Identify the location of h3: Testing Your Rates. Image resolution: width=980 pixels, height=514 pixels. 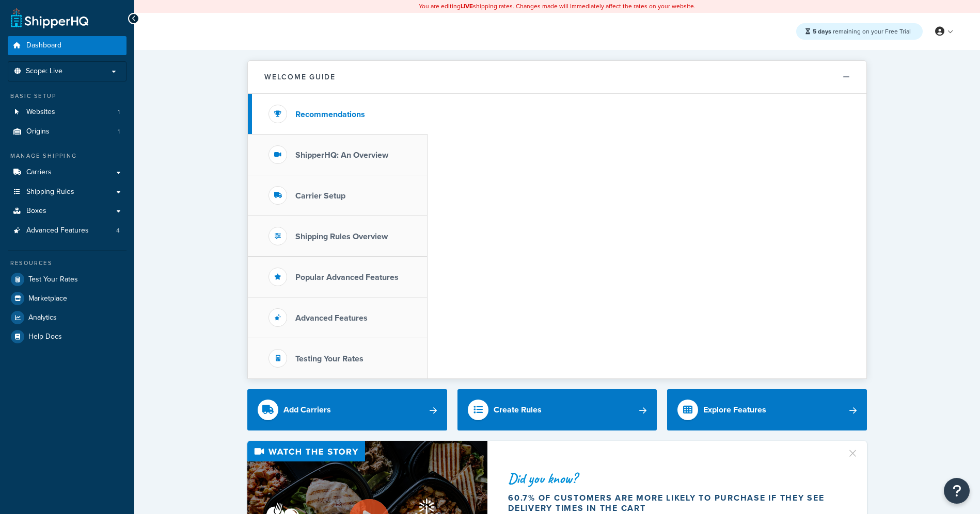
(329, 359).